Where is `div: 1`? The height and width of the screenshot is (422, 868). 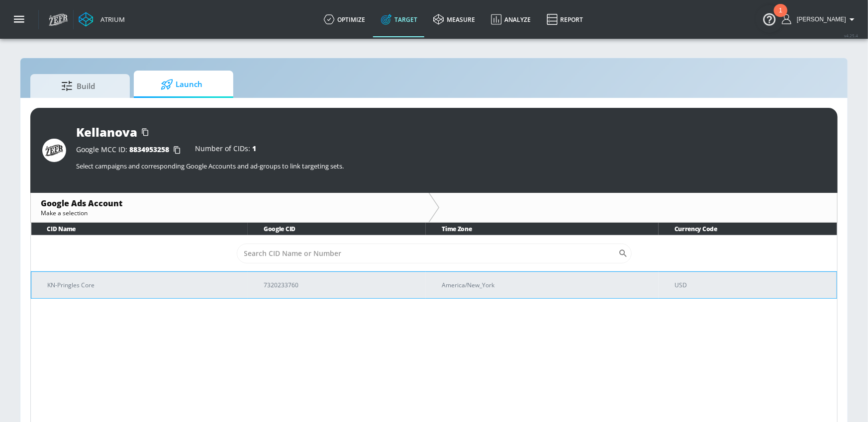 div: 1 is located at coordinates (780, 17).